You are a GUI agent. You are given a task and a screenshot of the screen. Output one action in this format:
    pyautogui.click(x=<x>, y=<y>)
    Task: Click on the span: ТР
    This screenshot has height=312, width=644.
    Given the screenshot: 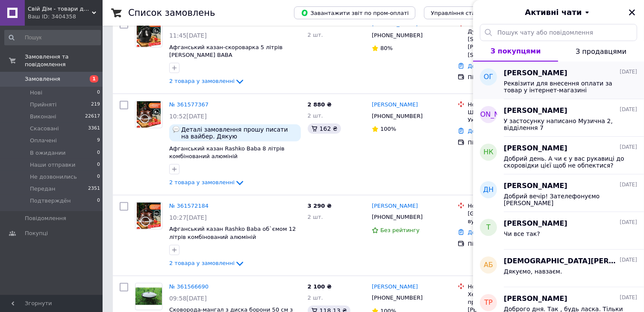 What is the action you would take?
    pyautogui.click(x=488, y=302)
    